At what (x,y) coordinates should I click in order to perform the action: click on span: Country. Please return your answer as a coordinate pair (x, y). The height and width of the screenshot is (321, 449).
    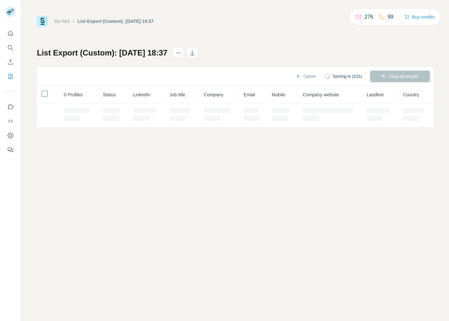
    Looking at the image, I should click on (411, 95).